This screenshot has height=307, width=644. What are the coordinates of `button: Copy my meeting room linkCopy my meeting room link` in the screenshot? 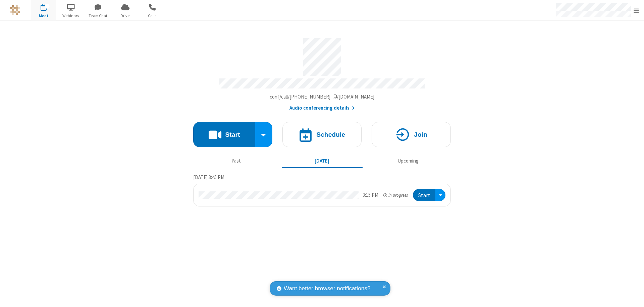 It's located at (322, 97).